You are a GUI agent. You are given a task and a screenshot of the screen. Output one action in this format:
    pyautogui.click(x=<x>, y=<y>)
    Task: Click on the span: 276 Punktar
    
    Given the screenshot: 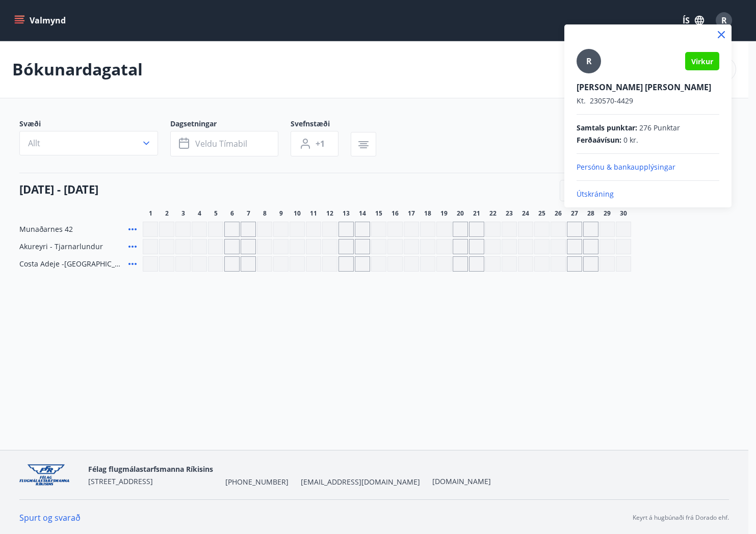 What is the action you would take?
    pyautogui.click(x=660, y=128)
    